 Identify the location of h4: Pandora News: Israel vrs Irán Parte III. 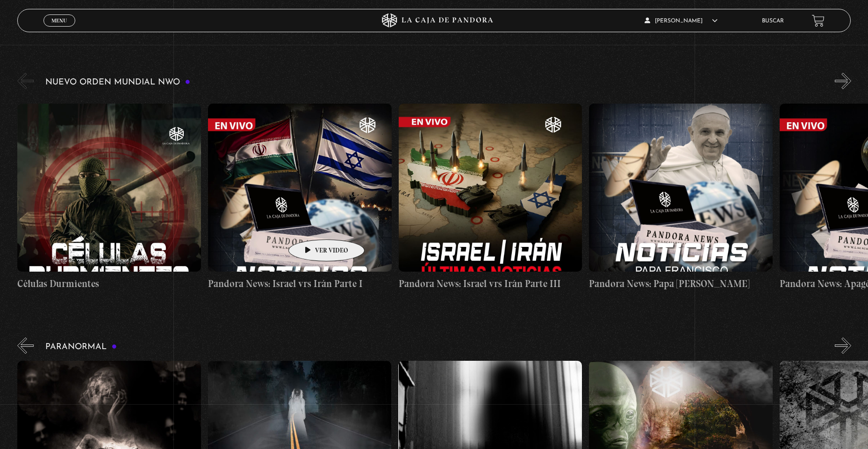
(490, 285).